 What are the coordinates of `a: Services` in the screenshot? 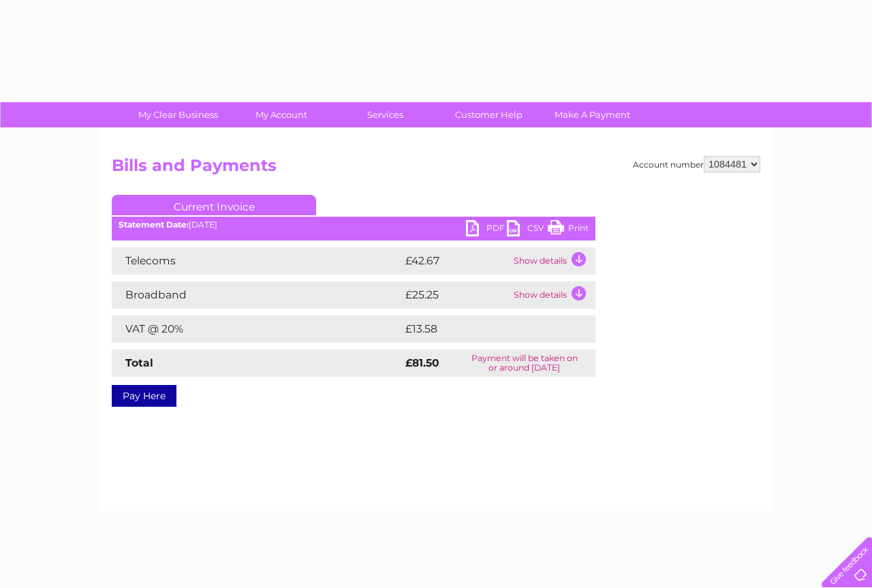 It's located at (385, 115).